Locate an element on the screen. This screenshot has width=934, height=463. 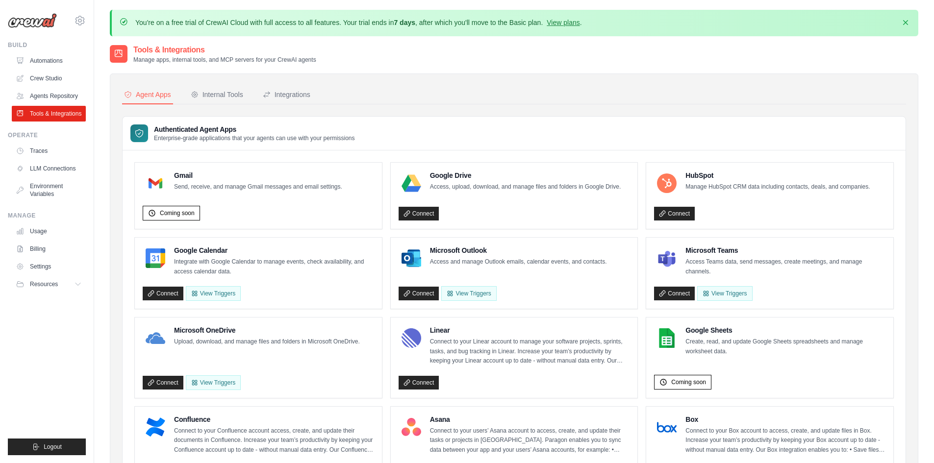
button: Agent Apps is located at coordinates (148, 95).